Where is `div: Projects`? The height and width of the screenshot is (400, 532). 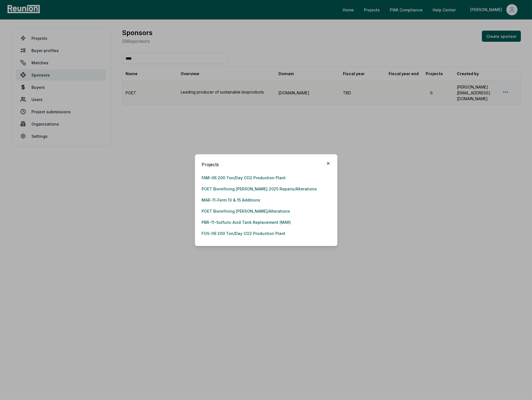 div: Projects is located at coordinates (266, 165).